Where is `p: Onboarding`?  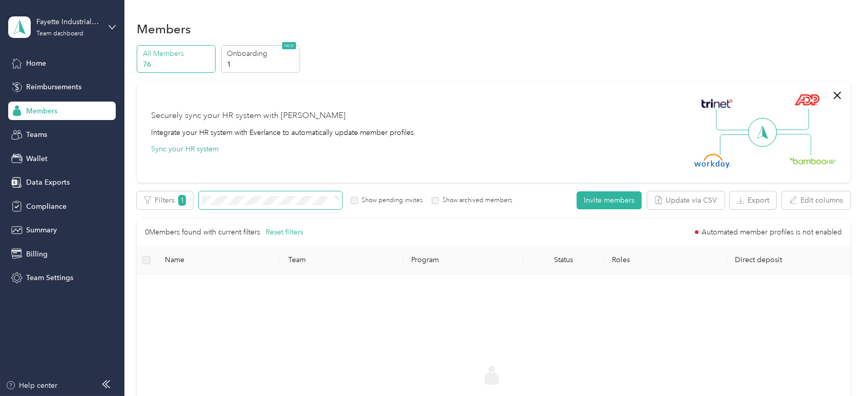 p: Onboarding is located at coordinates (262, 53).